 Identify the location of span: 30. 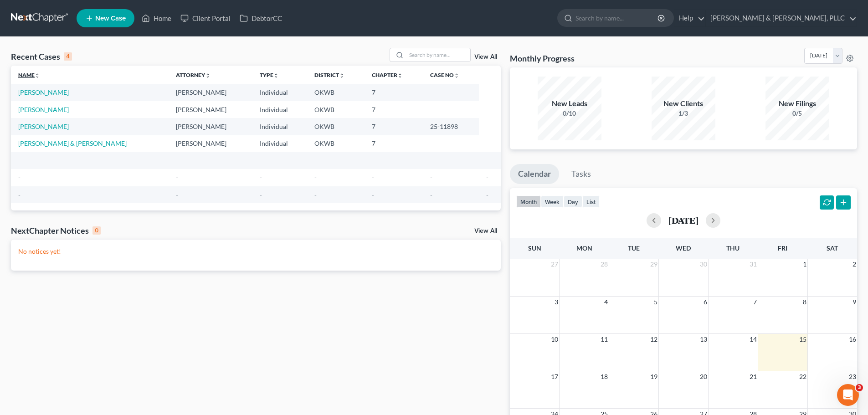
(703, 264).